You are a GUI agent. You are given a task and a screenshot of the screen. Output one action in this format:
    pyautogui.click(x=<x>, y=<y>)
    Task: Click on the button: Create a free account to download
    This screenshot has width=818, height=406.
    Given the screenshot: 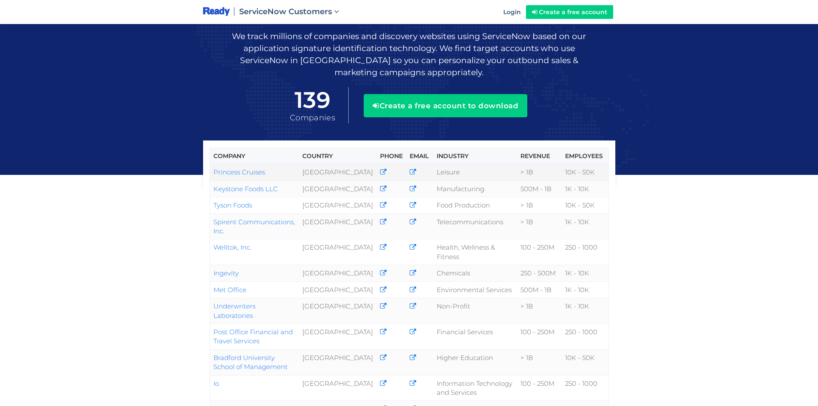 What is the action you would take?
    pyautogui.click(x=445, y=106)
    